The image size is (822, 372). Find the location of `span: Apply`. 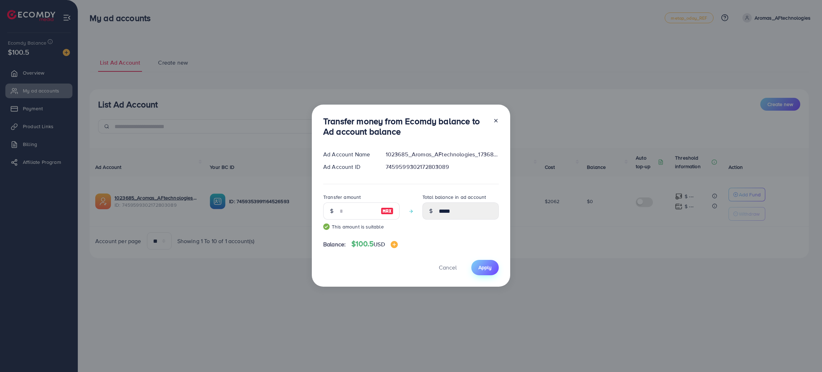

span: Apply is located at coordinates (485, 267).